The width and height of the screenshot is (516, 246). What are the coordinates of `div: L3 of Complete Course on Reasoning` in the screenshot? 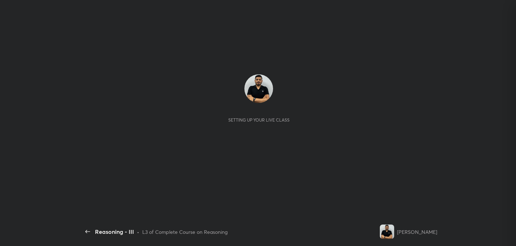 It's located at (185, 232).